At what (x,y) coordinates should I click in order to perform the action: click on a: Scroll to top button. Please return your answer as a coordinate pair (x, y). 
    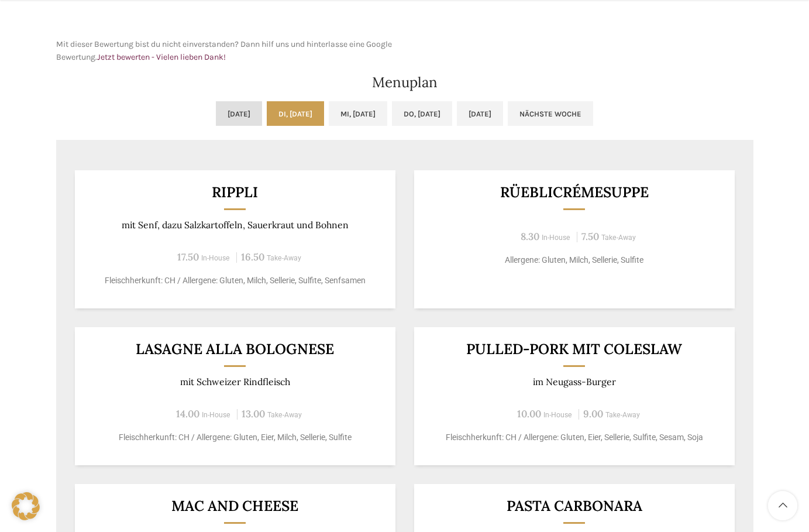
    Looking at the image, I should click on (783, 505).